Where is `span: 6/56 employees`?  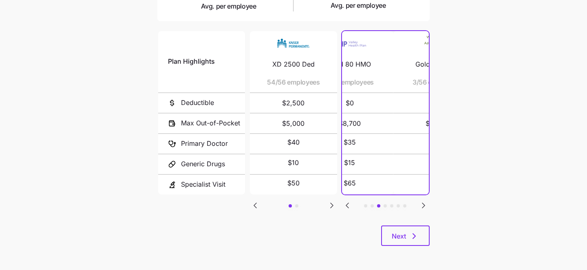
span: 6/56 employees is located at coordinates (350, 82).